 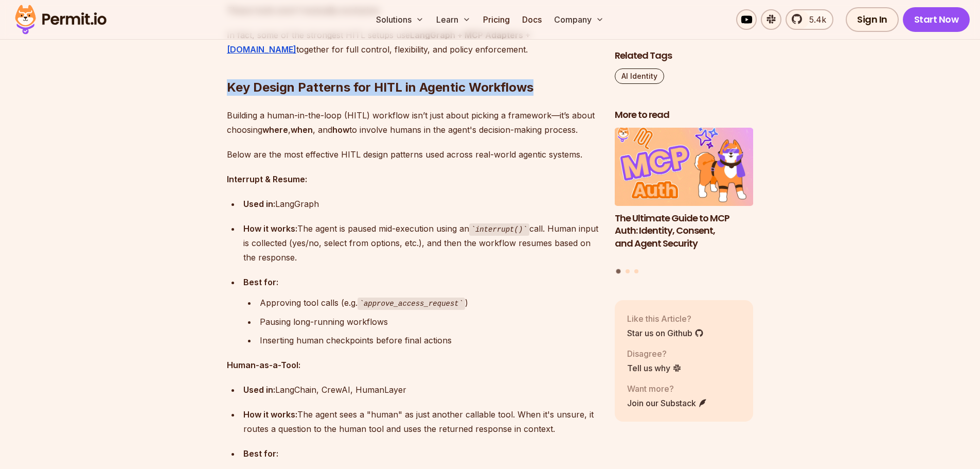 What do you see at coordinates (872, 20) in the screenshot?
I see `a: Sign In` at bounding box center [872, 20].